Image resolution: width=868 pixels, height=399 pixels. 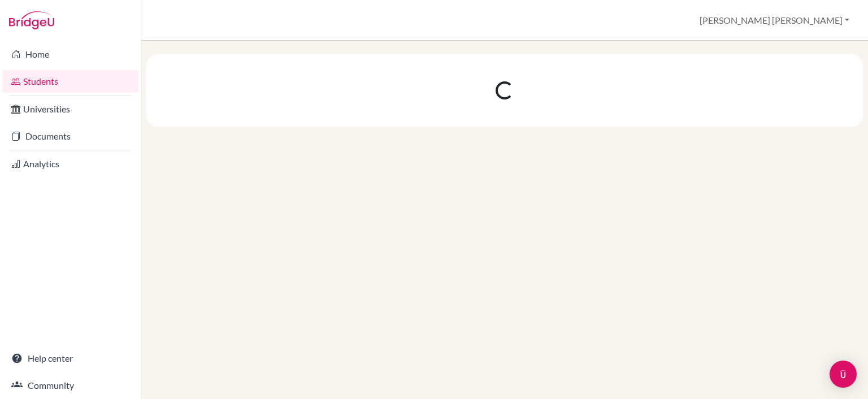 I want to click on a: Students, so click(x=70, y=82).